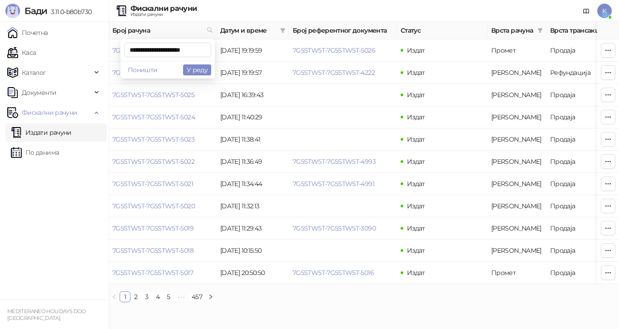 This screenshot has width=619, height=329. Describe the element at coordinates (163, 272) in the screenshot. I see `td: 7G5STW5T-7G5STW5T-5017` at that location.